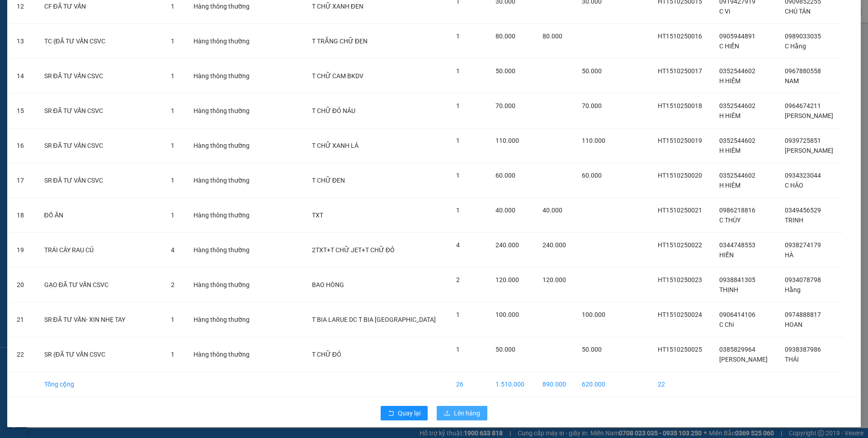 Image resolution: width=868 pixels, height=438 pixels. I want to click on span: C Hằng, so click(796, 46).